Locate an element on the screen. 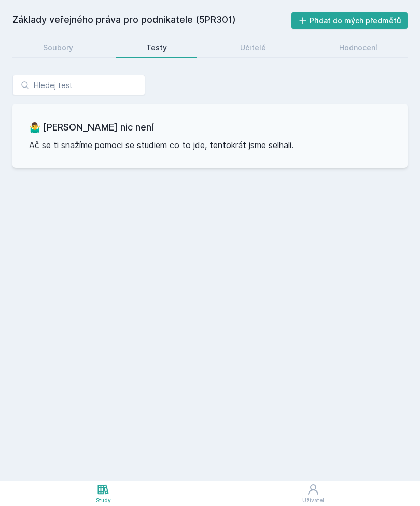 This screenshot has height=506, width=420. div: Uživatel is located at coordinates (313, 501).